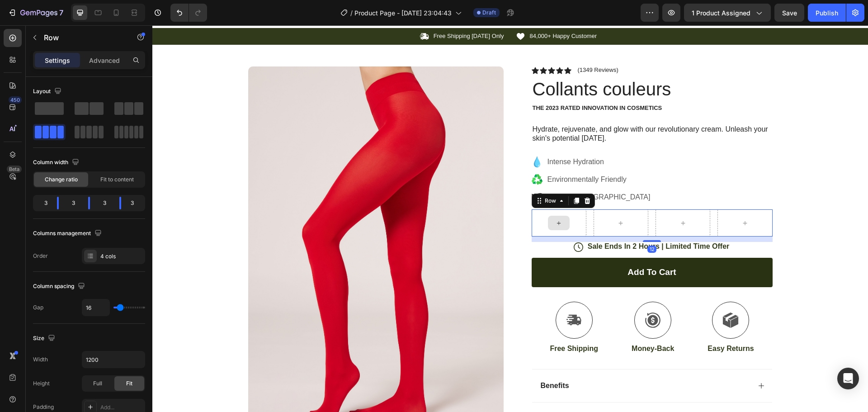 The image size is (868, 412). I want to click on span: Fit to content, so click(117, 180).